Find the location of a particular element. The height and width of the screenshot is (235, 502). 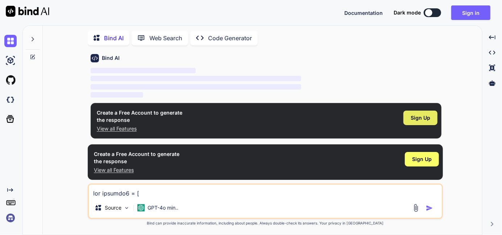

span: Dark mode is located at coordinates (407, 13).